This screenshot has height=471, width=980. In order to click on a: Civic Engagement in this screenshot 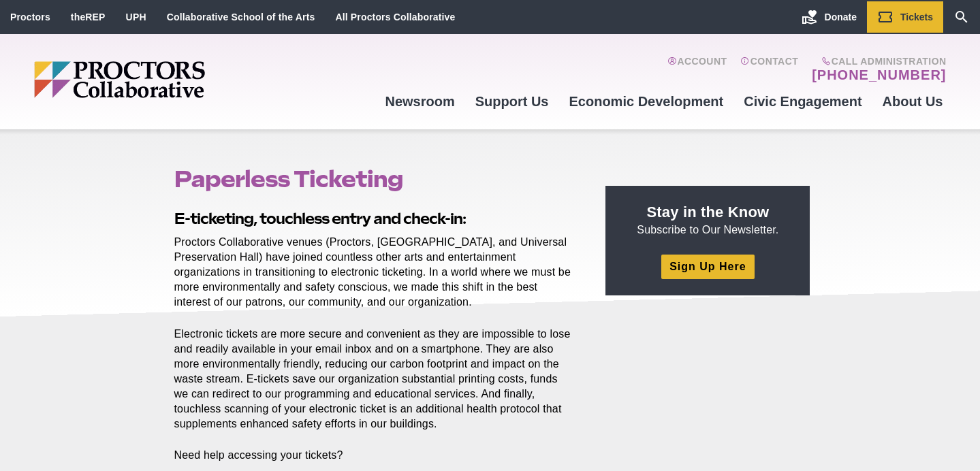, I will do `click(802, 101)`.